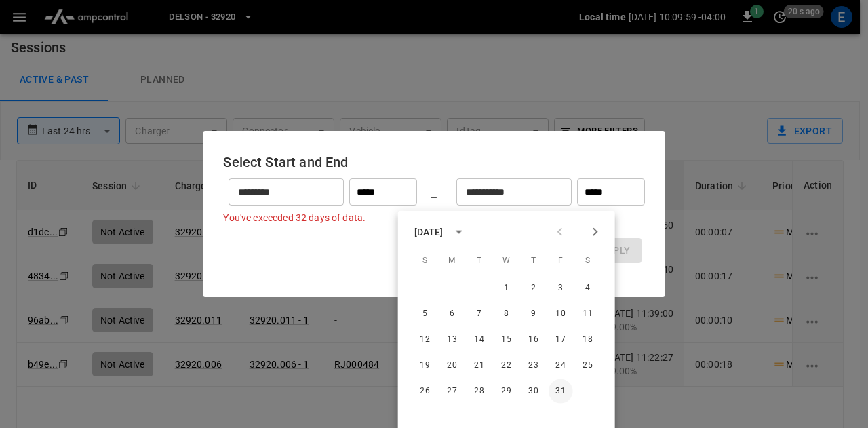 The image size is (868, 428). I want to click on span: Wednesday, so click(507, 262).